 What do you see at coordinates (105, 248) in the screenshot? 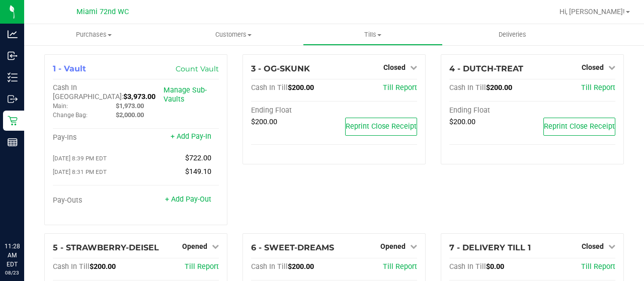
I see `span: 5 - STRAWBERRY-DEISEL` at bounding box center [105, 248].